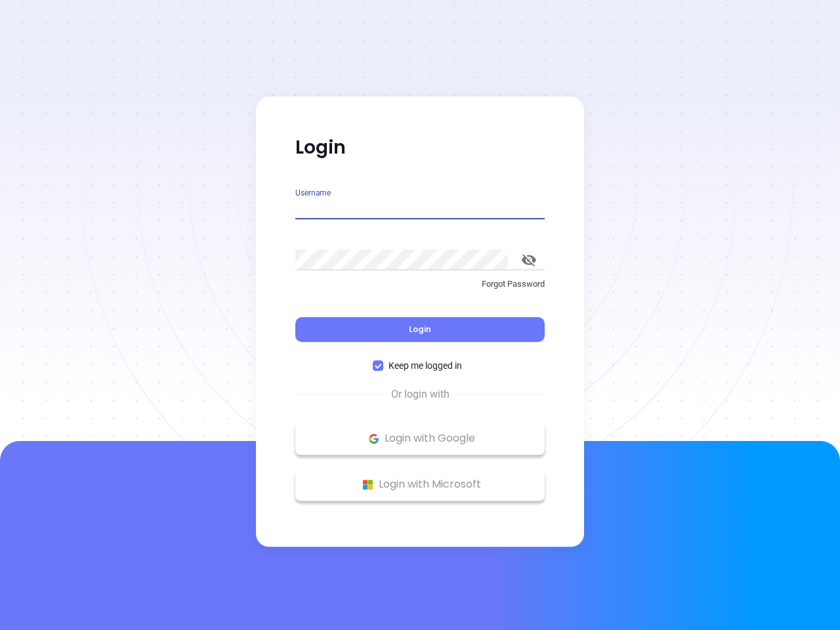 This screenshot has height=630, width=840. Describe the element at coordinates (530, 260) in the screenshot. I see `button: toggle password visibility` at that location.